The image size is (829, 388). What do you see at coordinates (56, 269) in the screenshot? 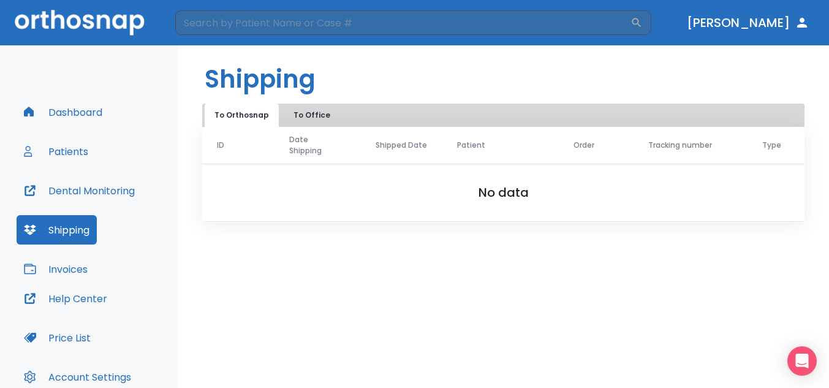
I see `button: Invoices` at bounding box center [56, 269].